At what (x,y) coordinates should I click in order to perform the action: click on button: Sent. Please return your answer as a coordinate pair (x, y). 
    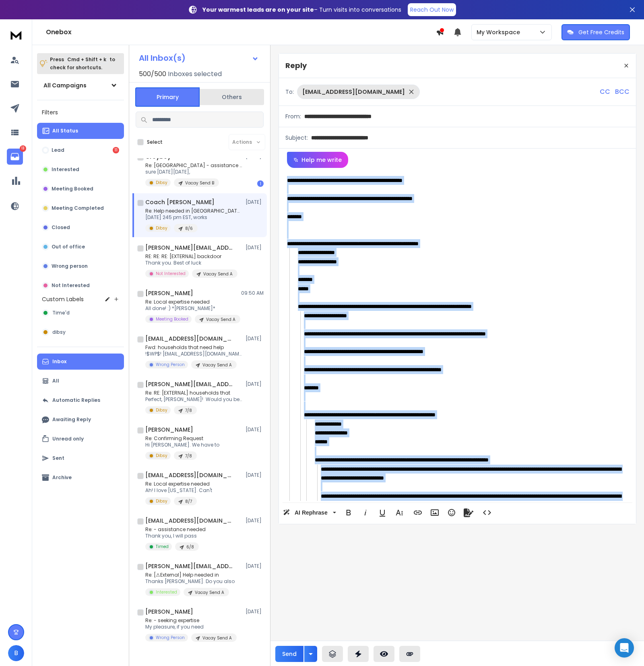
    Looking at the image, I should click on (80, 458).